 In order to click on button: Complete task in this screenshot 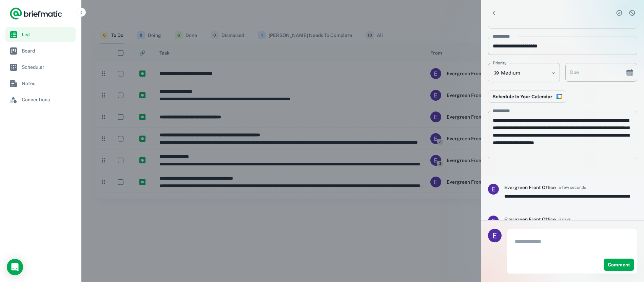, I will do `click(619, 13)`.